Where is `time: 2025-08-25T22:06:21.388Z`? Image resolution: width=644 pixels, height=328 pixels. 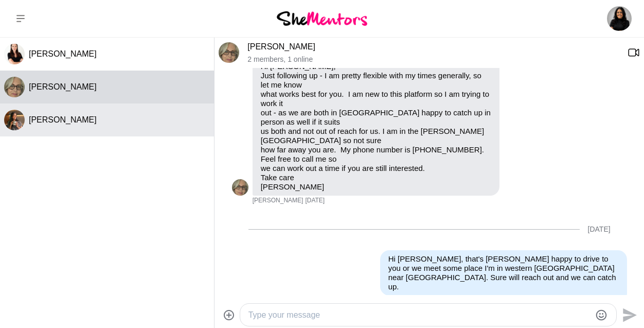 time: 2025-08-25T22:06:21.388Z is located at coordinates (315, 201).